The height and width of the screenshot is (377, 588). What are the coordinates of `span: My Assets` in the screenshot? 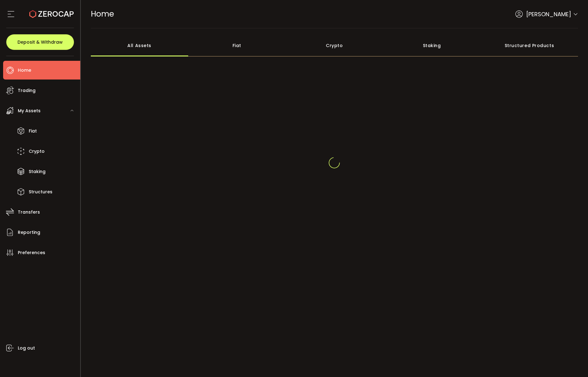 It's located at (29, 111).